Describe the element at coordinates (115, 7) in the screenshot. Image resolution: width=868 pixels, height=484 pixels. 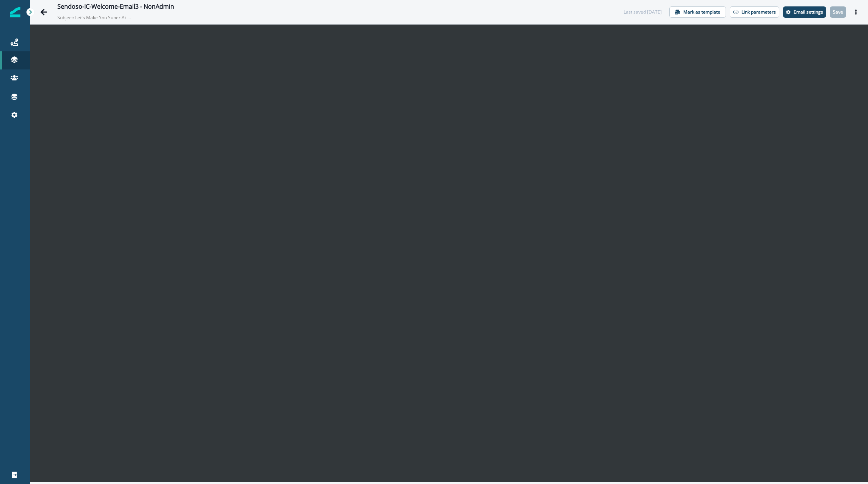
I see `div: Sendoso-IC-Welcome-Email3 - NonAdmin` at that location.